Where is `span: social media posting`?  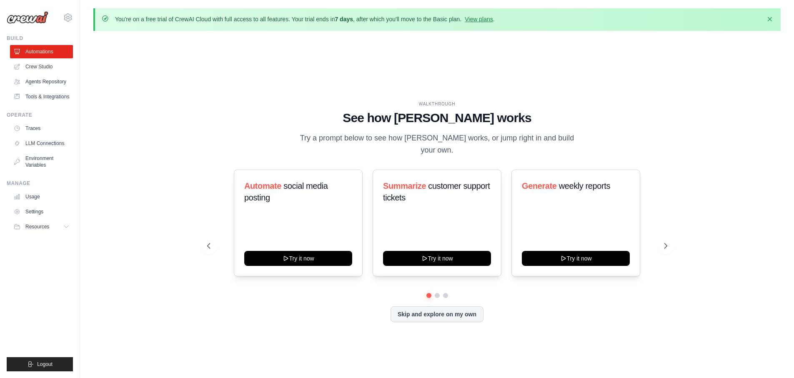
span: social media posting is located at coordinates (286, 192).